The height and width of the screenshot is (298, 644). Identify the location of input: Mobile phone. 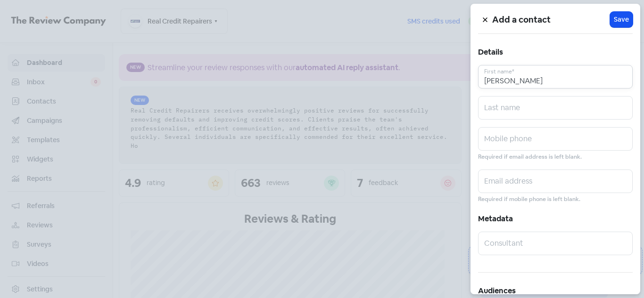
(556, 139).